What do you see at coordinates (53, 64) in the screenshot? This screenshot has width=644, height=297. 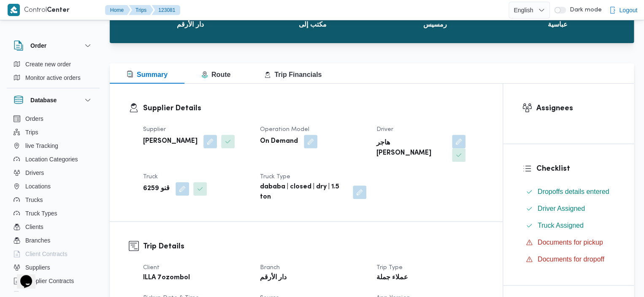 I see `button: Create new order` at bounding box center [53, 64].